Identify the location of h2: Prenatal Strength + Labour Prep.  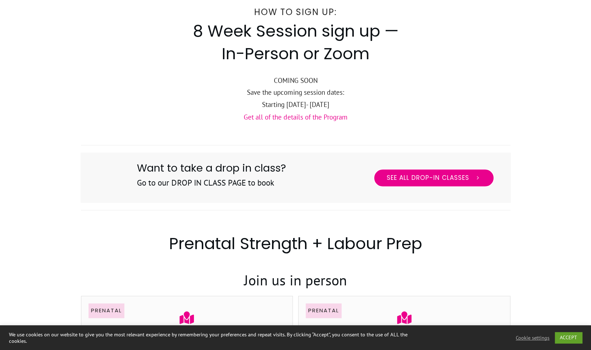
(296, 247).